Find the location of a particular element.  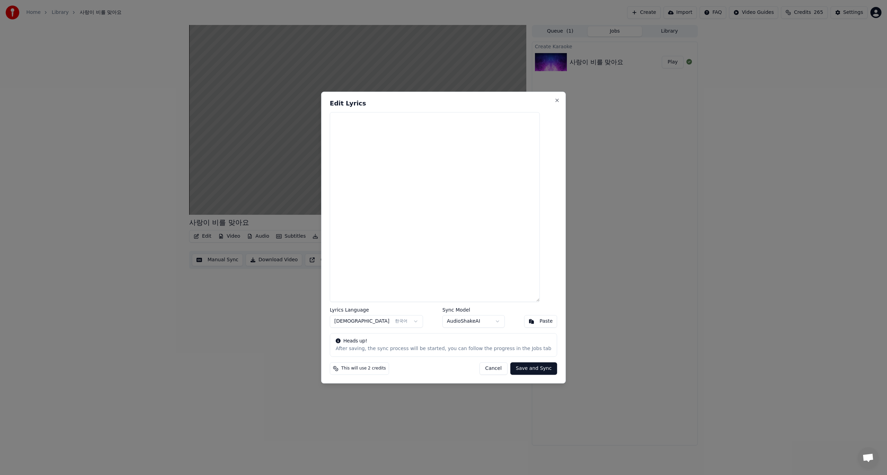

div: After saving, the sync process will be started, you can follow the progress in the Jobs tab is located at coordinates (444, 348).